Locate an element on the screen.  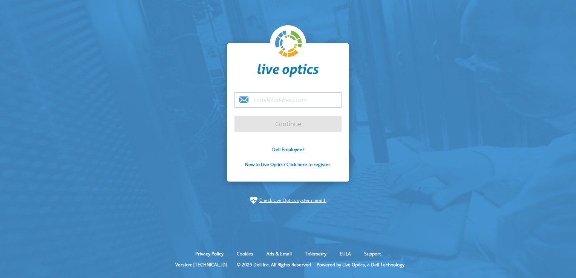
a: Support is located at coordinates (373, 254).